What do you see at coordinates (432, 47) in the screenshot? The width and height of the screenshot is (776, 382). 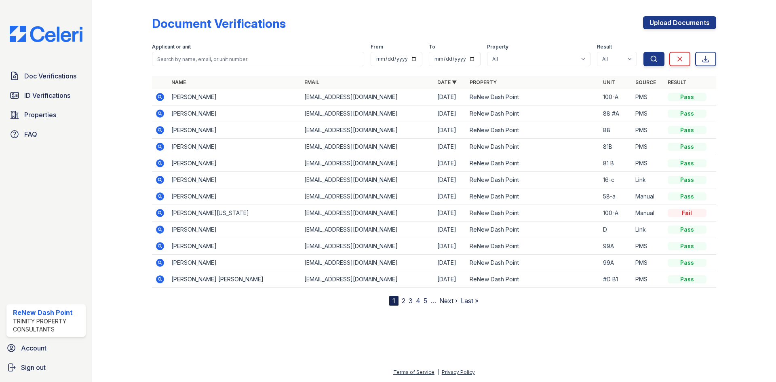 I see `label: To` at bounding box center [432, 47].